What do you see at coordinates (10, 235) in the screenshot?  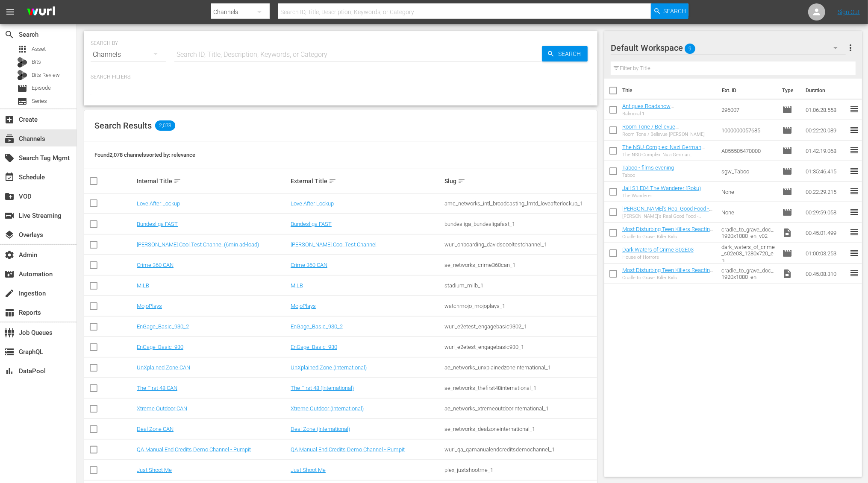 I see `span: Overlays` at bounding box center [10, 235].